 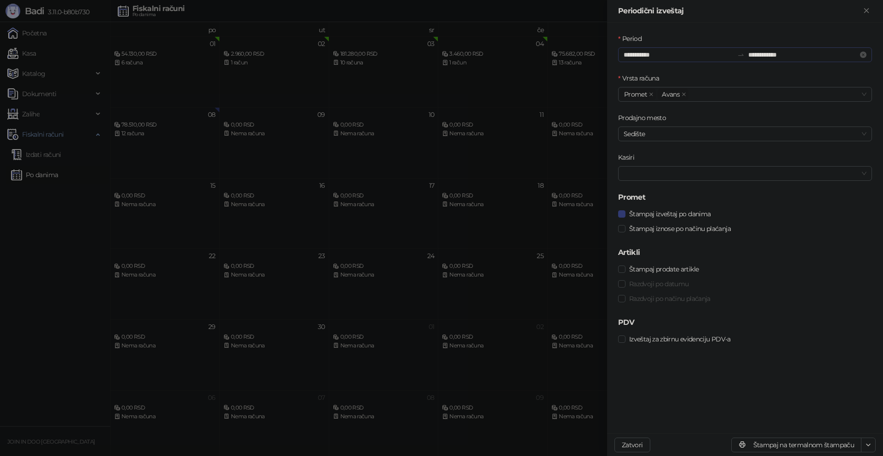 I want to click on h5: Artikli, so click(x=745, y=253).